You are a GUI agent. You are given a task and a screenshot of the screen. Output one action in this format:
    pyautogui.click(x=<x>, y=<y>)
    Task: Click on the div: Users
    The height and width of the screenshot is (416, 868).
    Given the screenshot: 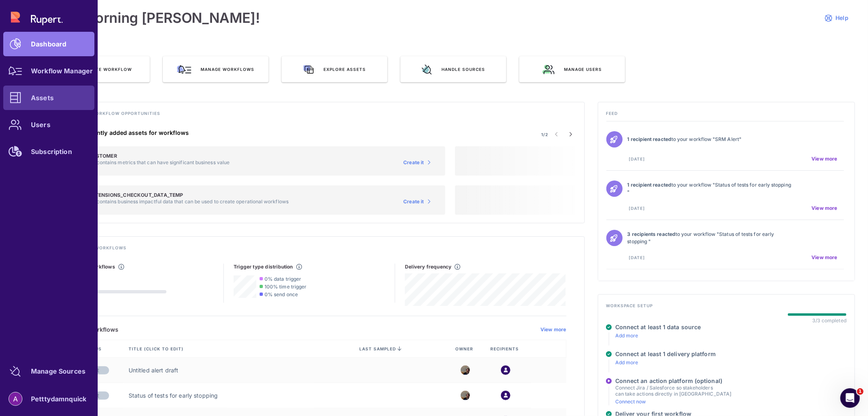 What is the action you would take?
    pyautogui.click(x=41, y=125)
    